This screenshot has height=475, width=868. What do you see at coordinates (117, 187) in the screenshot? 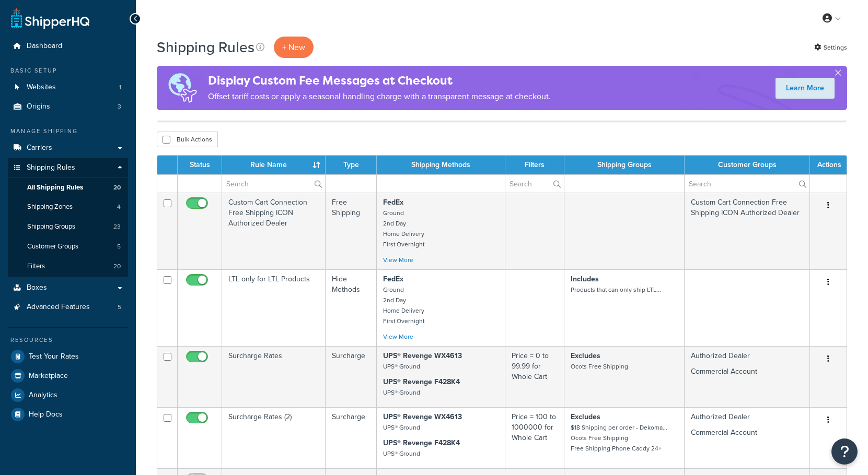
I see `span: 20` at bounding box center [117, 187].